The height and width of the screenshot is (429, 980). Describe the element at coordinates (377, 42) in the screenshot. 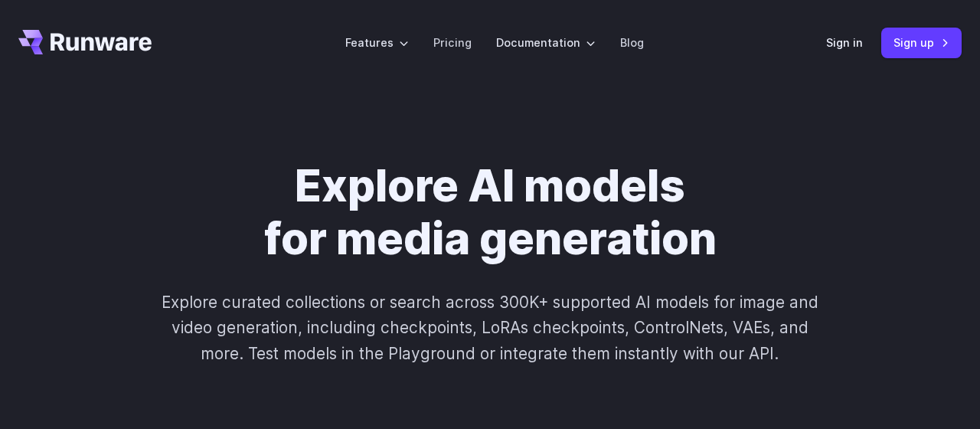

I see `label: Features` at that location.